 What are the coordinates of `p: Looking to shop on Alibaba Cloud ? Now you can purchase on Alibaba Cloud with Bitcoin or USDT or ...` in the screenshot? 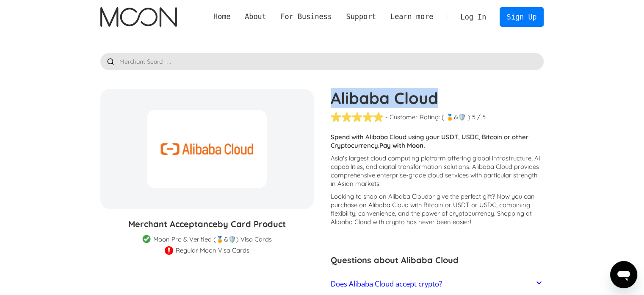 It's located at (438, 209).